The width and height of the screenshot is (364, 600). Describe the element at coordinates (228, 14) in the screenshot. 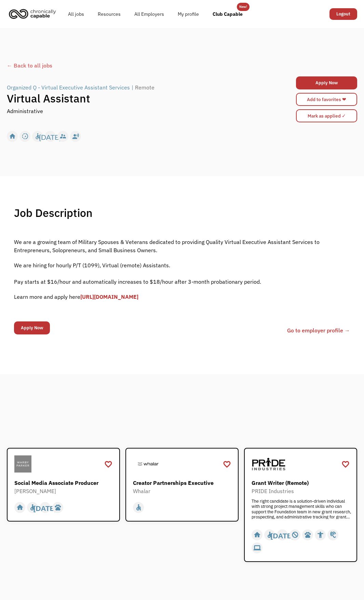

I see `a: Club Capable` at that location.